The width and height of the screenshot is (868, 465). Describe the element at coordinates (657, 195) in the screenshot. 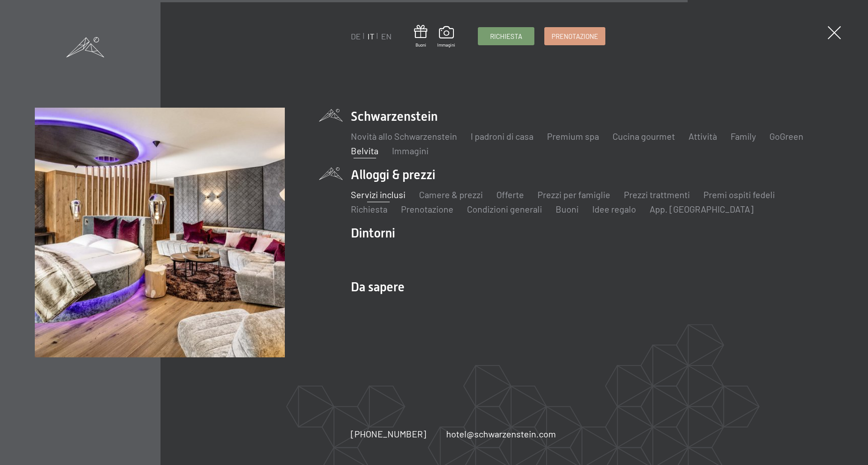

I see `a: Prezzi trattmenti` at that location.